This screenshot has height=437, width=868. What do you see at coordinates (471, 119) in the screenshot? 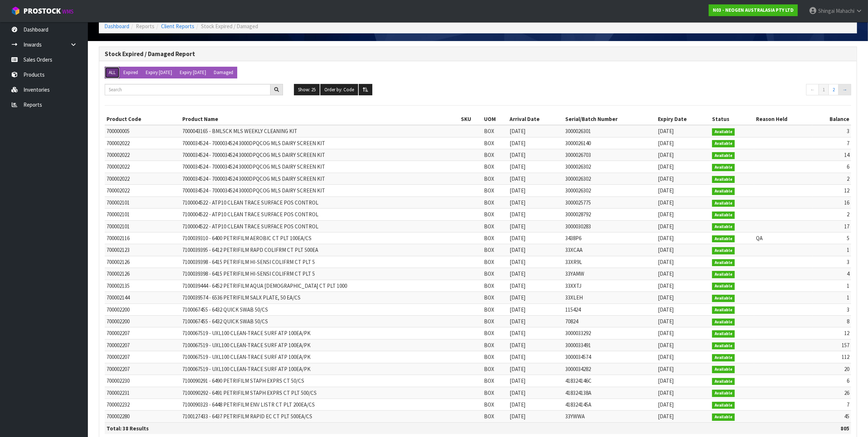
I see `th: SKU` at bounding box center [471, 119].